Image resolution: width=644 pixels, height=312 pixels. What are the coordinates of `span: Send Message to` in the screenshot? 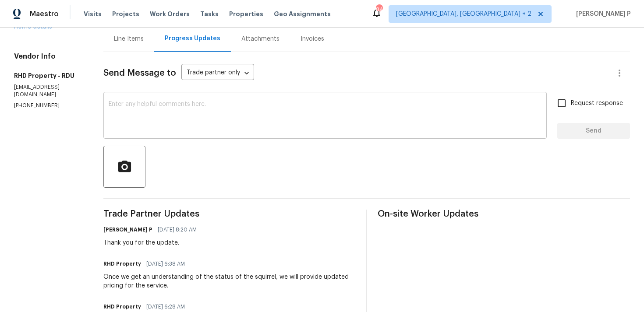 It's located at (140, 73).